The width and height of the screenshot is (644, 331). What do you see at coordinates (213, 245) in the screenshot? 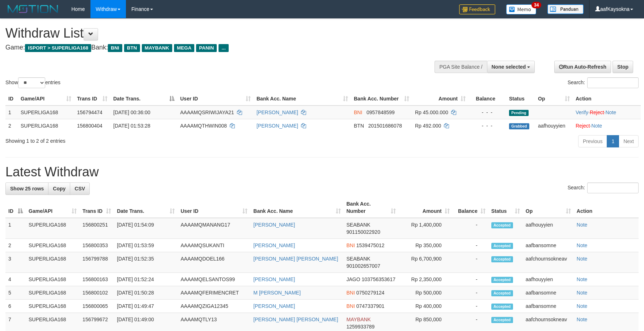
I see `td: AAAAMQSUKANTI` at bounding box center [213, 245].